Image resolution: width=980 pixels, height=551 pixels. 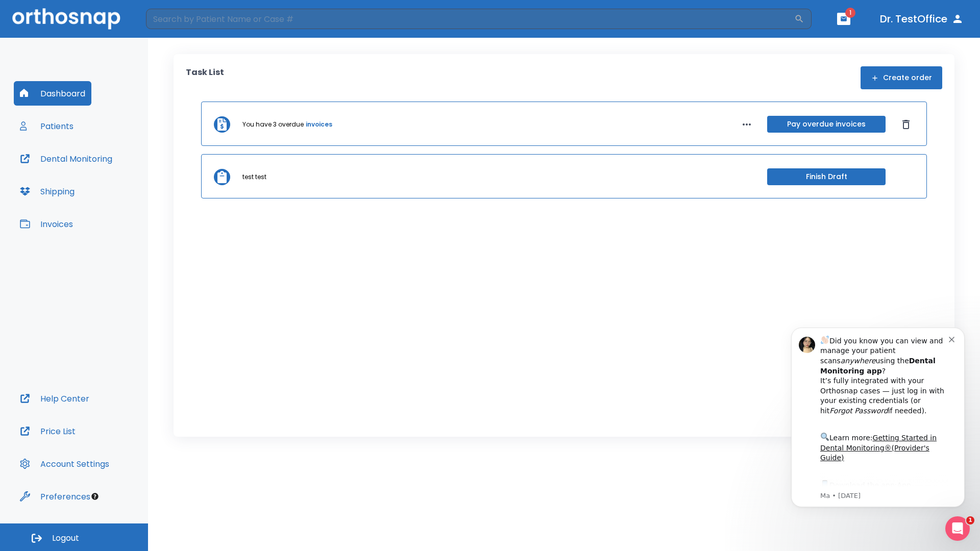 What do you see at coordinates (273, 124) in the screenshot?
I see `p: You have 3 overdue` at bounding box center [273, 124].